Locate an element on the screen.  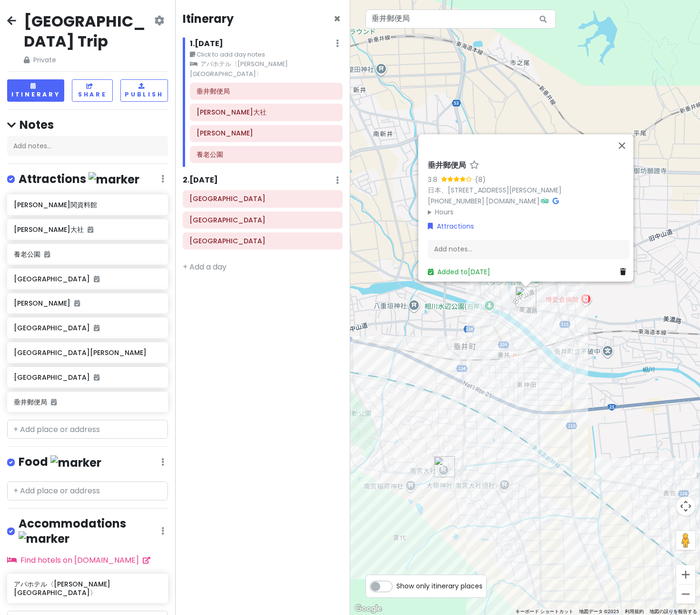
i: Google Maps is located at coordinates (555, 201).